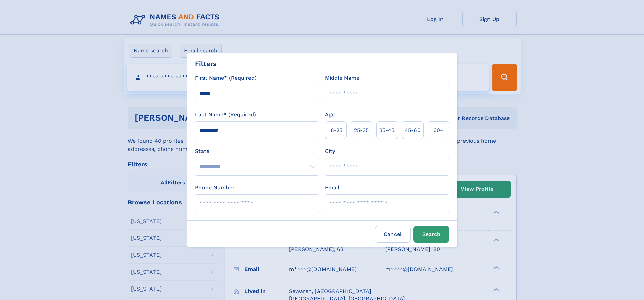 This screenshot has height=300, width=644. I want to click on span: 25‑35, so click(362, 130).